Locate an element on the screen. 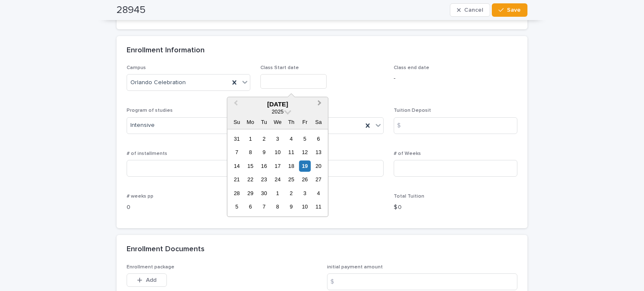 The width and height of the screenshot is (644, 291). div: Su is located at coordinates (236, 122).